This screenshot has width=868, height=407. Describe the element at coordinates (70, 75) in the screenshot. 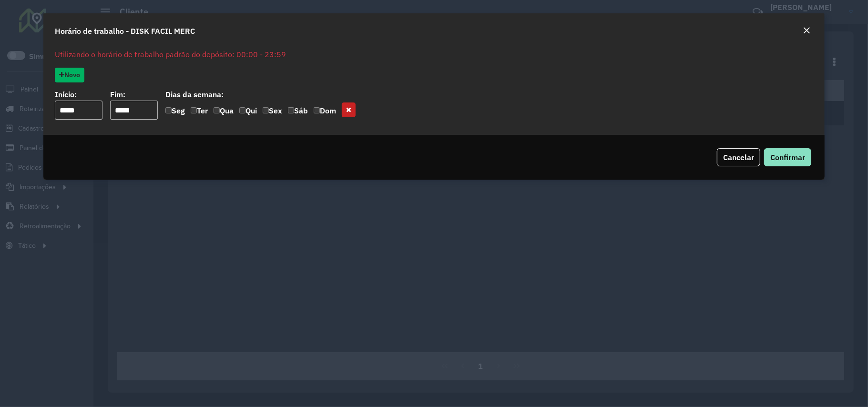

I see `button: Novo` at that location.